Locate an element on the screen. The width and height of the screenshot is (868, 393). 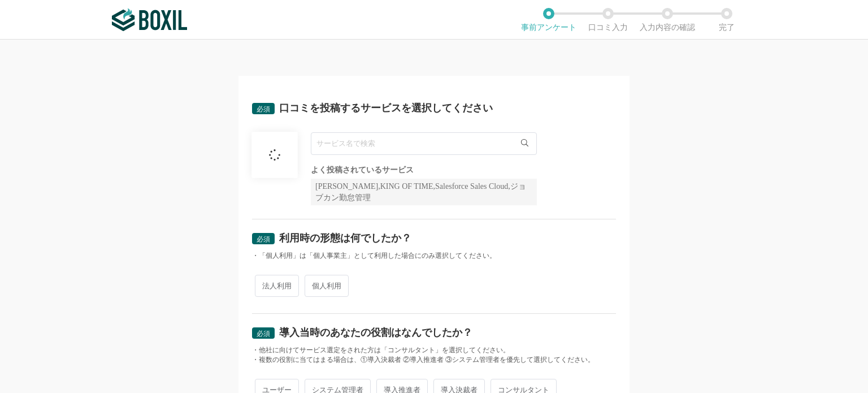
li: 入力内容の確認 is located at coordinates (667, 20).